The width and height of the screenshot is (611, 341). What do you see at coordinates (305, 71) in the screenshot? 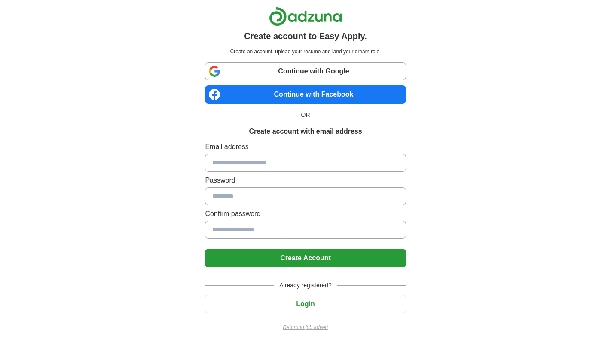
I see `a: Continue with Google` at bounding box center [305, 71].